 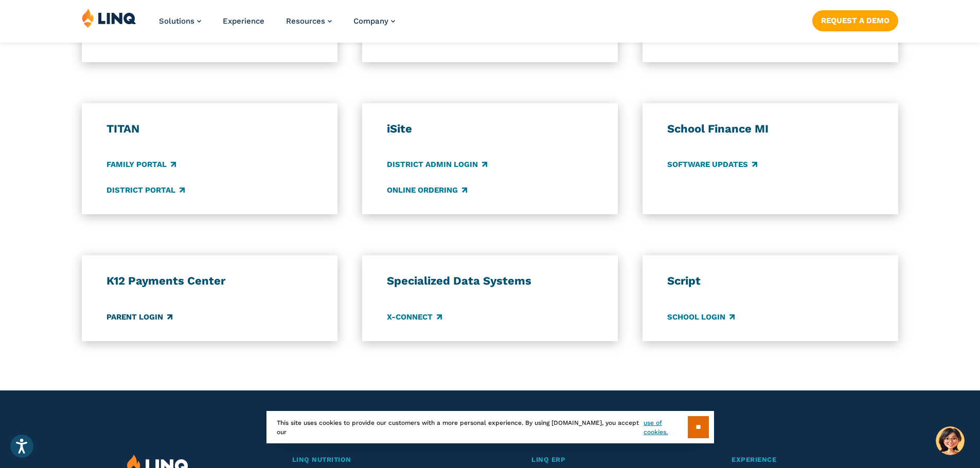 What do you see at coordinates (700, 317) in the screenshot?
I see `a: School Login` at bounding box center [700, 317].